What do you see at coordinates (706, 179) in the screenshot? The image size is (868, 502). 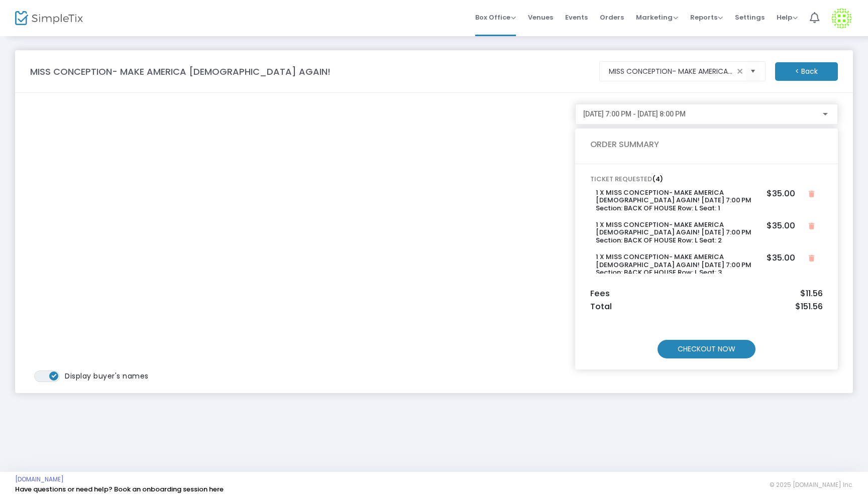 I see `h6: TICKET REQUESTED` at bounding box center [706, 179].